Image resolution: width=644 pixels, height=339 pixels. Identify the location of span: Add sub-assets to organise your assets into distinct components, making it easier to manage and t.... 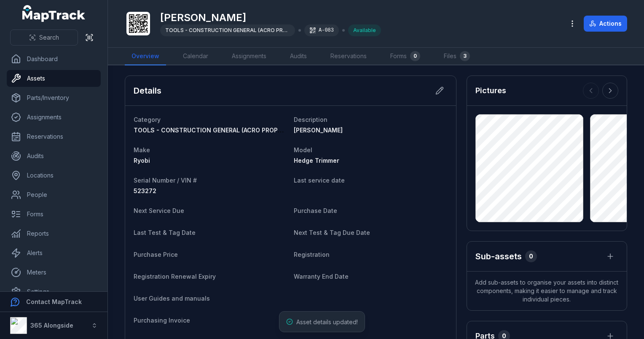
(546, 291).